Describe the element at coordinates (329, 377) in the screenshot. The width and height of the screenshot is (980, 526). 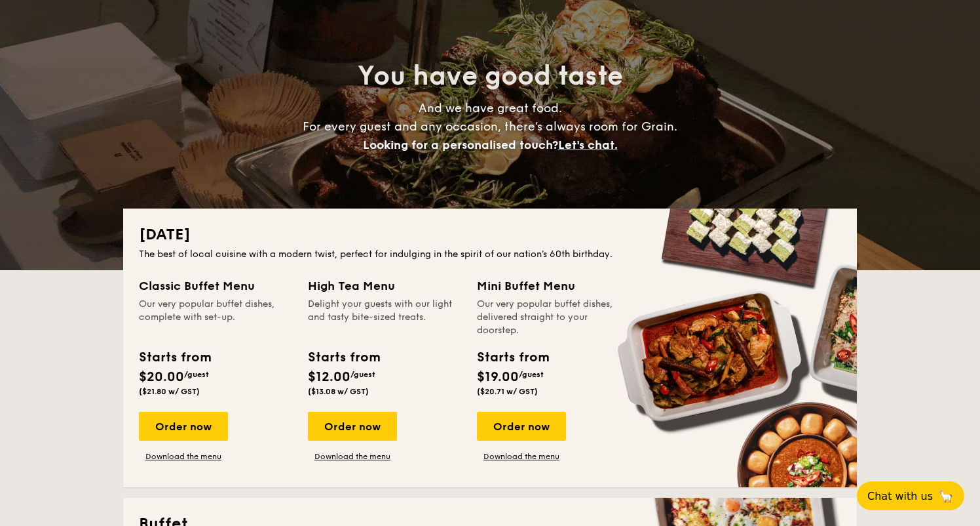
I see `span: $12.00` at that location.